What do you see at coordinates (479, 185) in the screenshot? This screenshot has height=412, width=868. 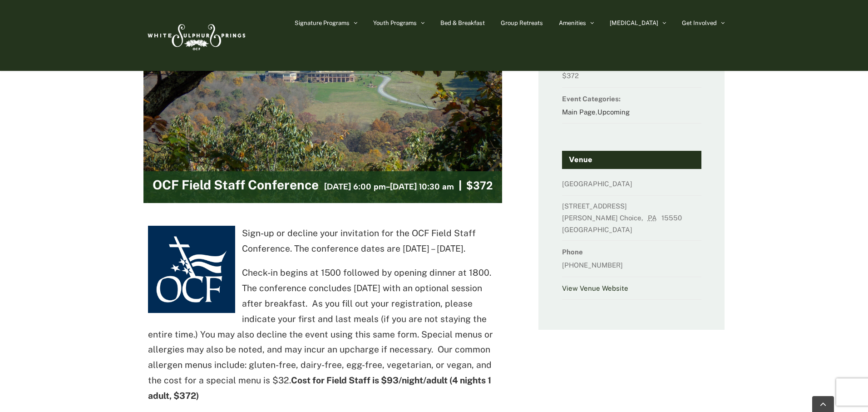 I see `span: $372` at bounding box center [479, 185].